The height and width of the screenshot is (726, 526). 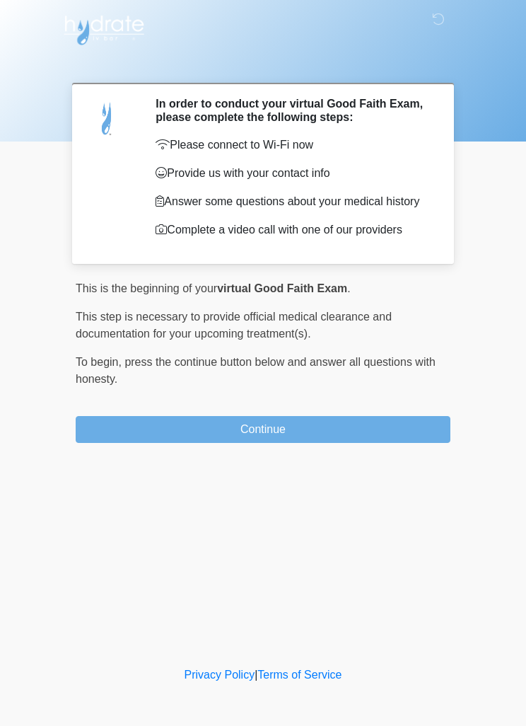 I want to click on span: press the continue button below and answer all questions with honesty., so click(x=255, y=370).